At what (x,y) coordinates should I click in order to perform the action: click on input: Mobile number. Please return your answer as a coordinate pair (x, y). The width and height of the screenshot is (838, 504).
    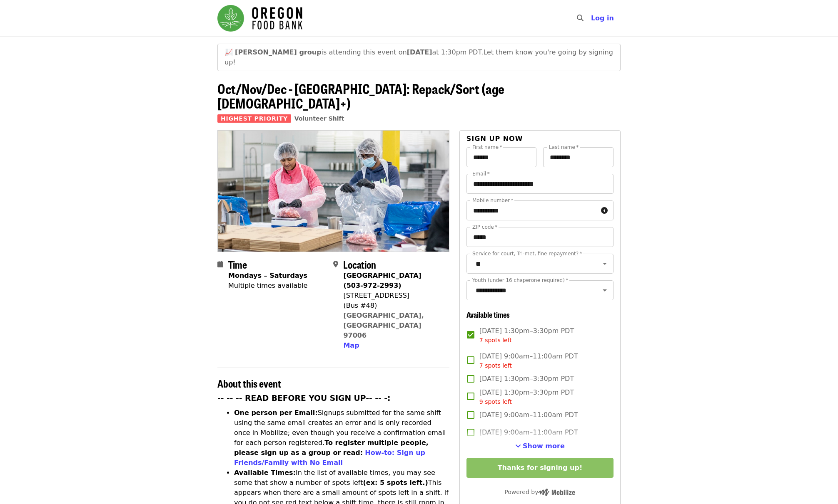
    Looking at the image, I should click on (532, 211).